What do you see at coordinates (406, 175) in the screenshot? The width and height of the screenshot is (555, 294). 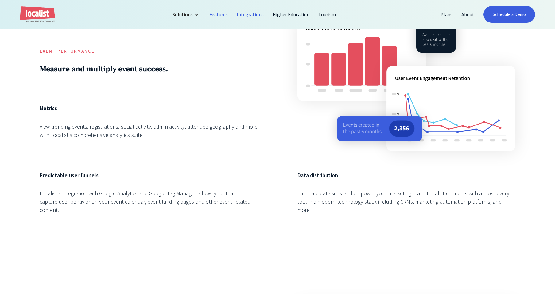 I see `h6: Data distribution` at bounding box center [406, 175].